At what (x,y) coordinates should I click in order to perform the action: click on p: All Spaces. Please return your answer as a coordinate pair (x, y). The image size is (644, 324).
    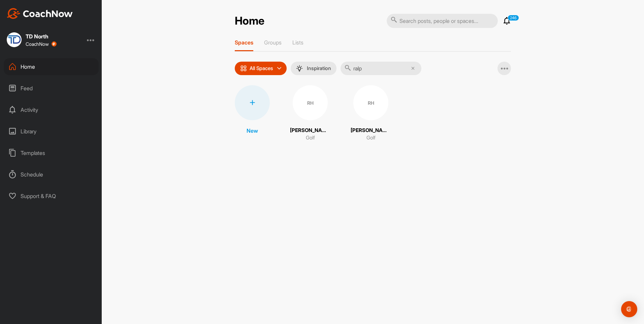
    Looking at the image, I should click on (262, 68).